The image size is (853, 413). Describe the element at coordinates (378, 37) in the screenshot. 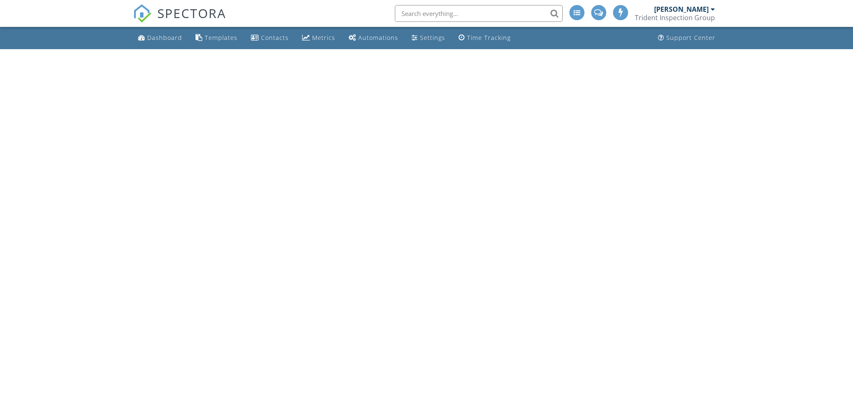

I see `div: Automations` at that location.